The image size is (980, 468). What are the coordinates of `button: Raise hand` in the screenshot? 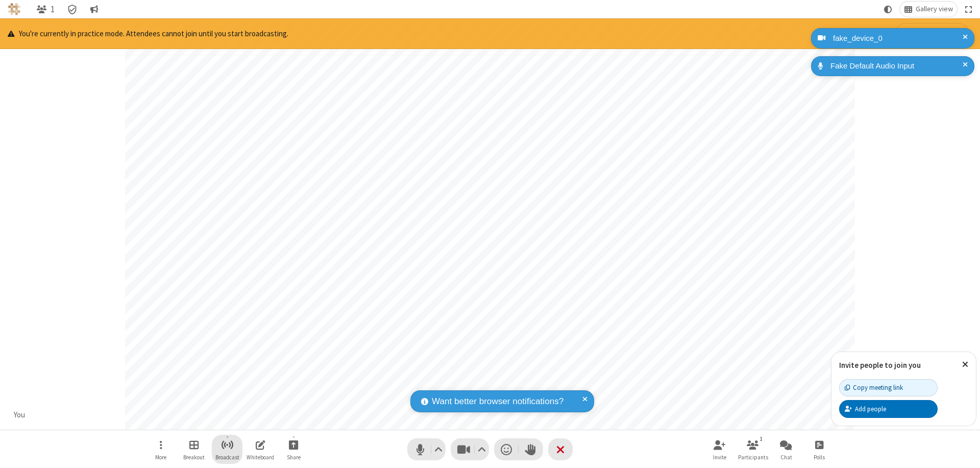 It's located at (530, 449).